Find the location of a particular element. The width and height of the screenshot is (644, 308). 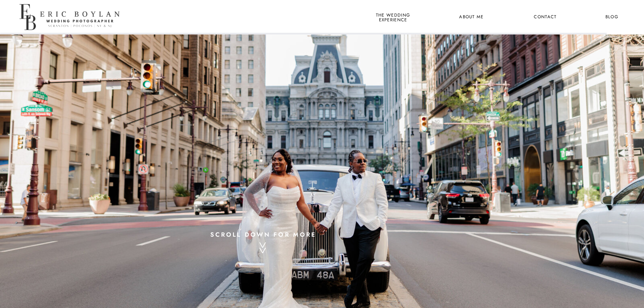

nav: About Me is located at coordinates (472, 17).